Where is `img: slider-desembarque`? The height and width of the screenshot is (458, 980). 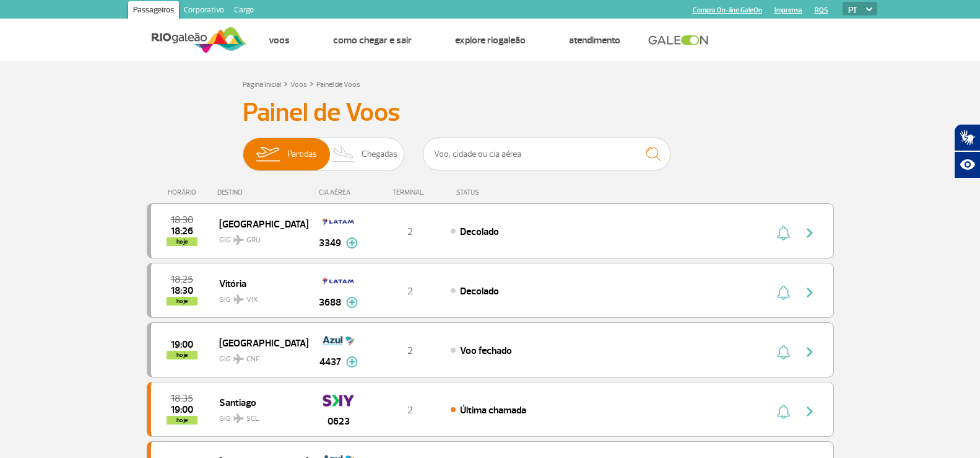
img: slider-desembarque is located at coordinates (344, 155).